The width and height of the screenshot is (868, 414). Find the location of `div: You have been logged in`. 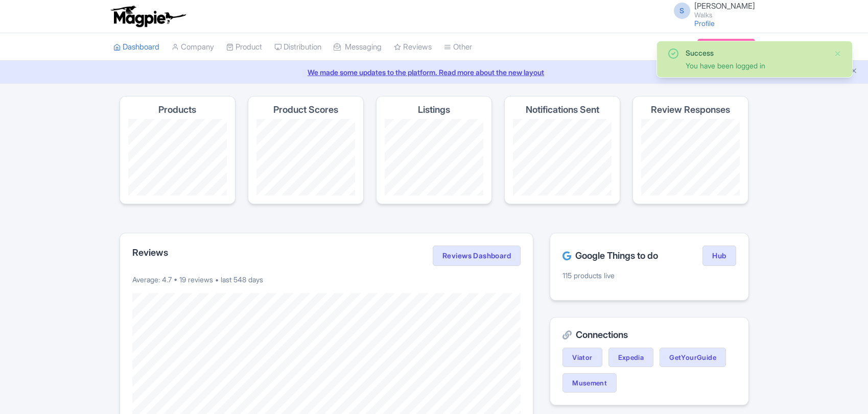

div: You have been logged in is located at coordinates (755, 66).